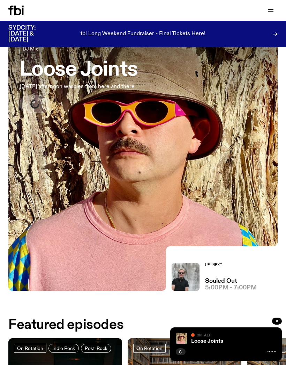 This screenshot has width=286, height=365. Describe the element at coordinates (231, 288) in the screenshot. I see `span: 5:00pm - 7:00pm` at that location.